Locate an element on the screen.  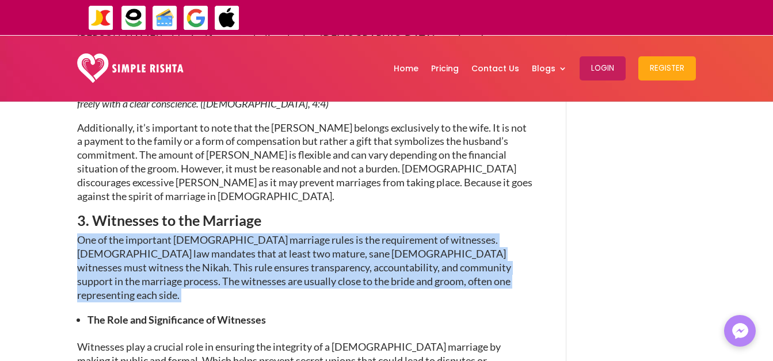
a: Blogs is located at coordinates (549, 68).